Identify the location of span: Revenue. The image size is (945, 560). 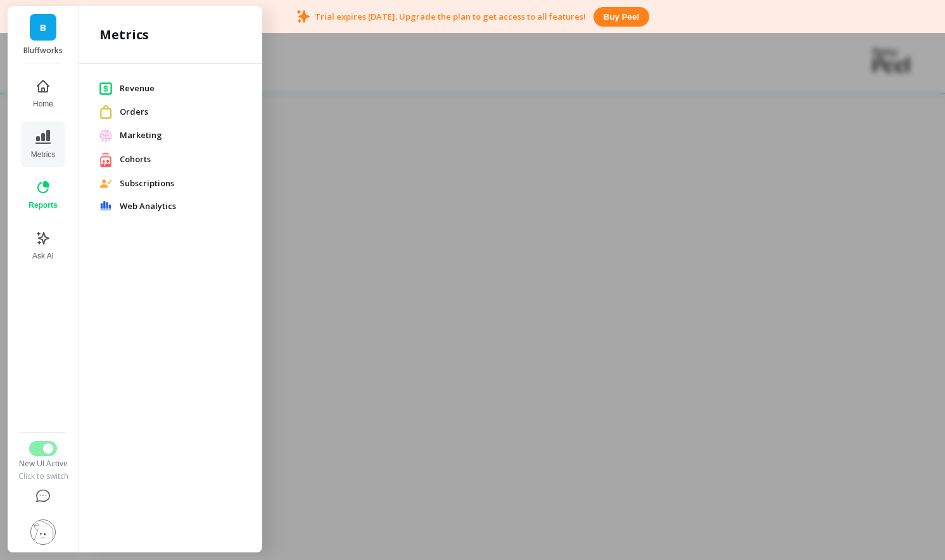
(181, 88).